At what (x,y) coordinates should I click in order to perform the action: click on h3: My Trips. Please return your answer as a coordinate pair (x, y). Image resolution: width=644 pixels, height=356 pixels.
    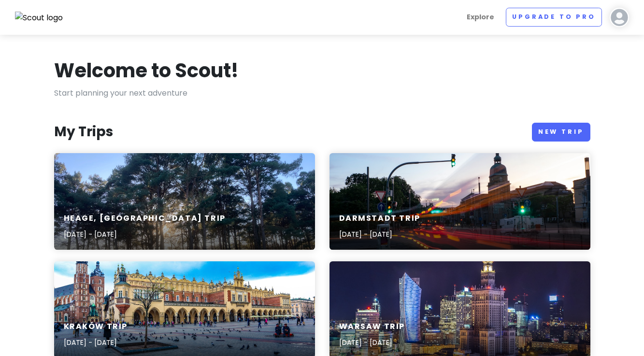
    Looking at the image, I should click on (83, 132).